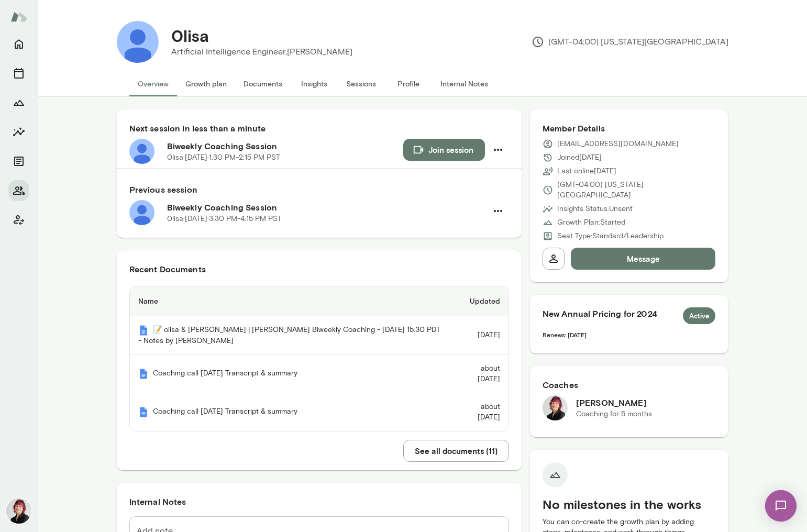 This screenshot has height=532, width=807. Describe the element at coordinates (699, 316) in the screenshot. I see `span: Active` at that location.